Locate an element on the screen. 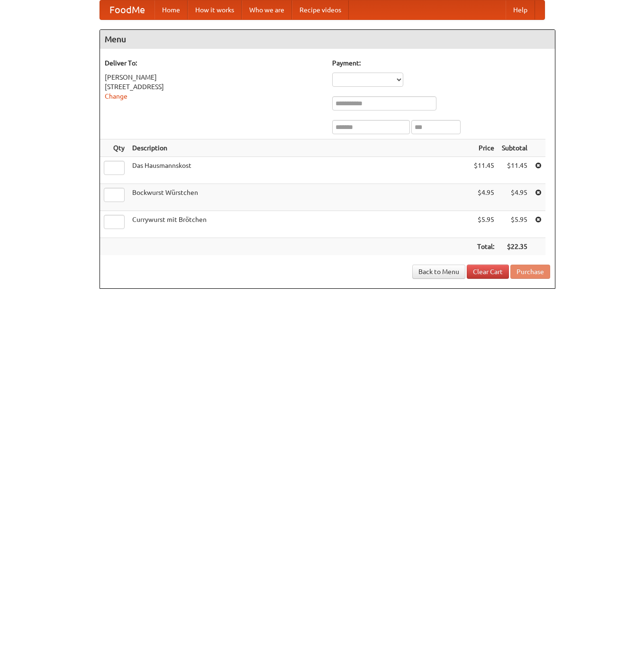 Image resolution: width=644 pixels, height=671 pixels. th: Subtotal is located at coordinates (514, 148).